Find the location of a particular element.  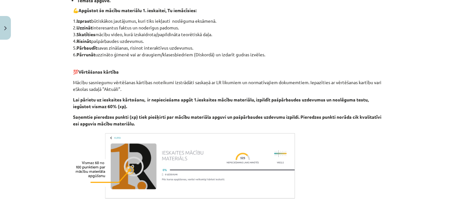

p: 1. būtiskākos jautājumus, kuri tiks iekļauti noslēguma eksāmenā. 2. interesantus faktus un noderī... is located at coordinates (228, 38).